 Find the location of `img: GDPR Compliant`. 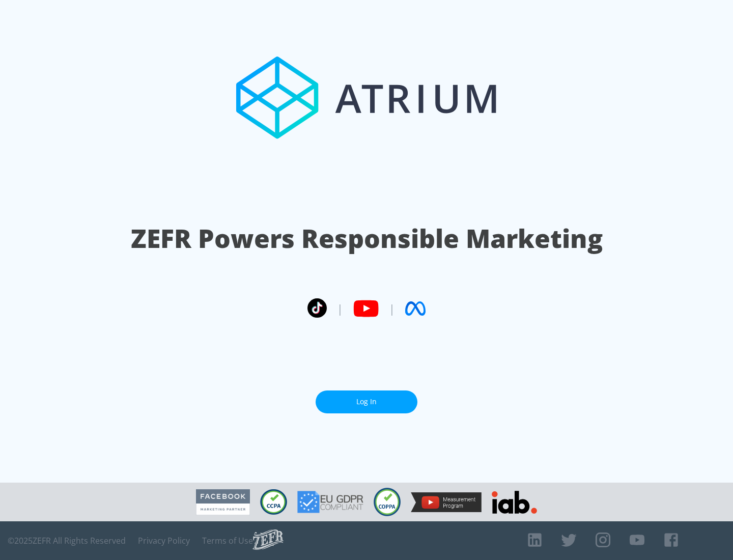

img: GDPR Compliant is located at coordinates (330, 502).